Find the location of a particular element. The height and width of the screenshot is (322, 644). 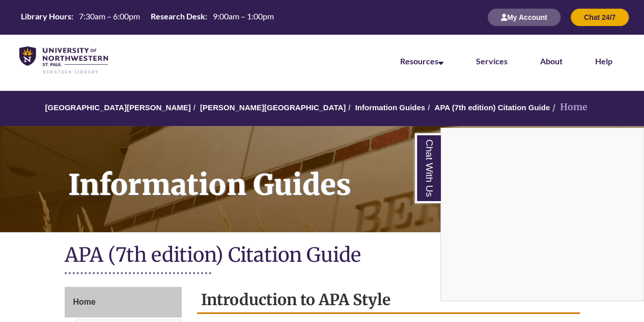

a: About is located at coordinates (552, 61).